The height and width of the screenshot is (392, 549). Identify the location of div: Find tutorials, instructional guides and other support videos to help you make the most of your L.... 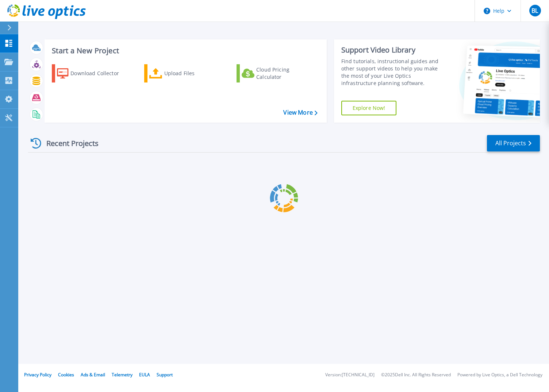
(393, 72).